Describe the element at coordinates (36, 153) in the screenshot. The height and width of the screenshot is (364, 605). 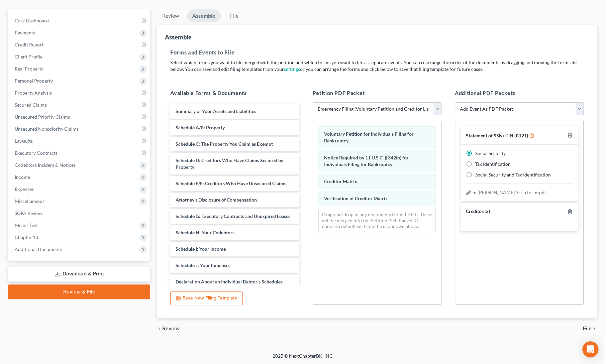
I see `span: Executory Contracts` at that location.